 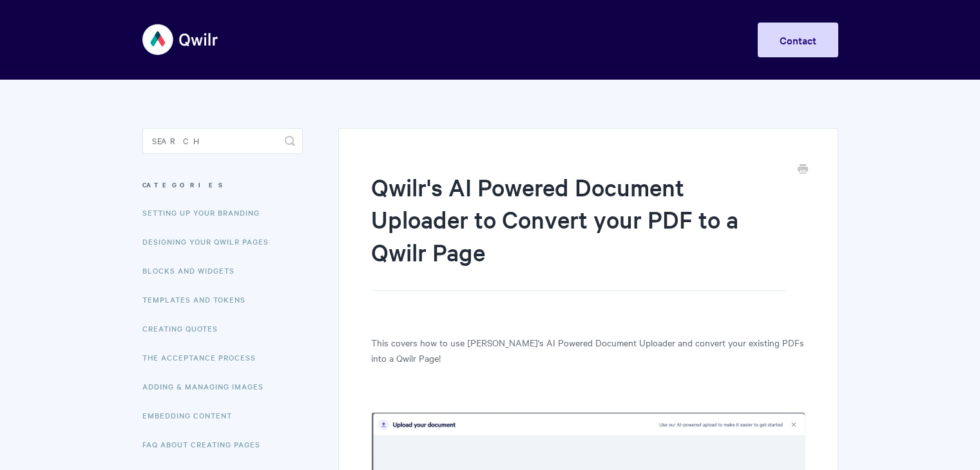 I want to click on input: Search, so click(x=223, y=141).